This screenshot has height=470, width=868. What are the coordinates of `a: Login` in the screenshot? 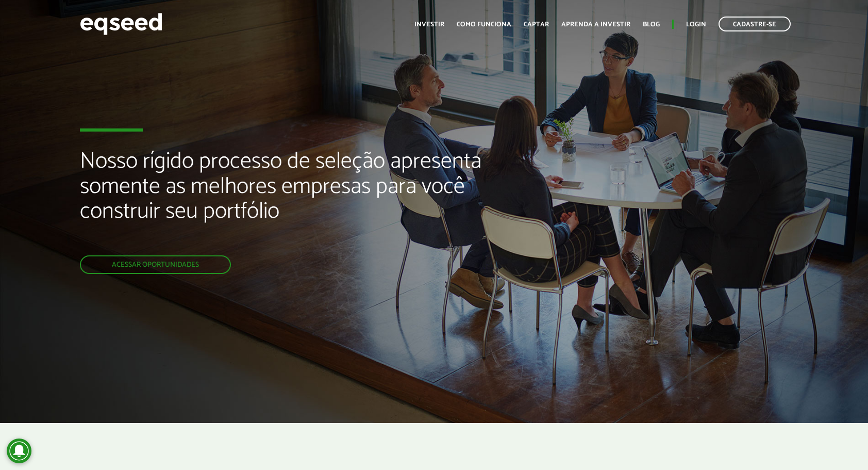 It's located at (696, 24).